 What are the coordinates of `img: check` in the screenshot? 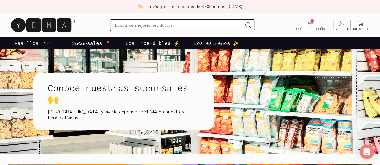 It's located at (140, 7).